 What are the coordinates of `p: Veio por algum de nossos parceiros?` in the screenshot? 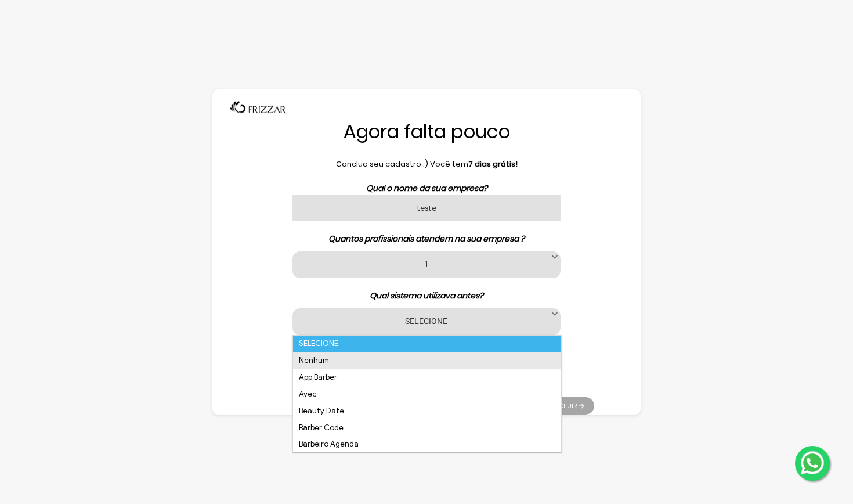 It's located at (427, 352).